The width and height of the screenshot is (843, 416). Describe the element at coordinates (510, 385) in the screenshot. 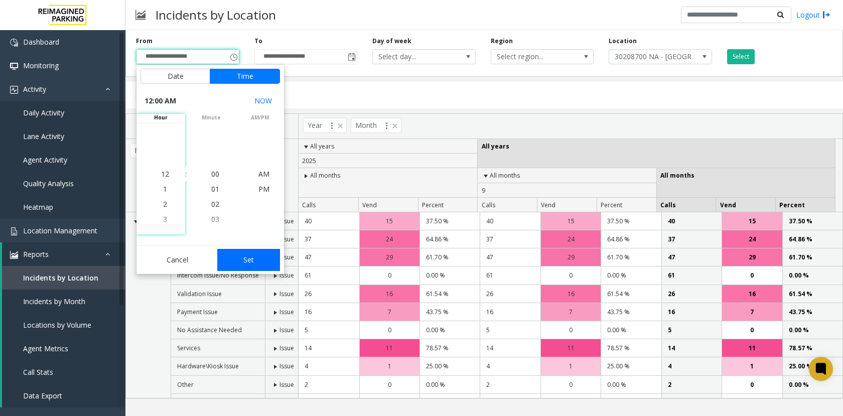

I see `td: 2` at that location.